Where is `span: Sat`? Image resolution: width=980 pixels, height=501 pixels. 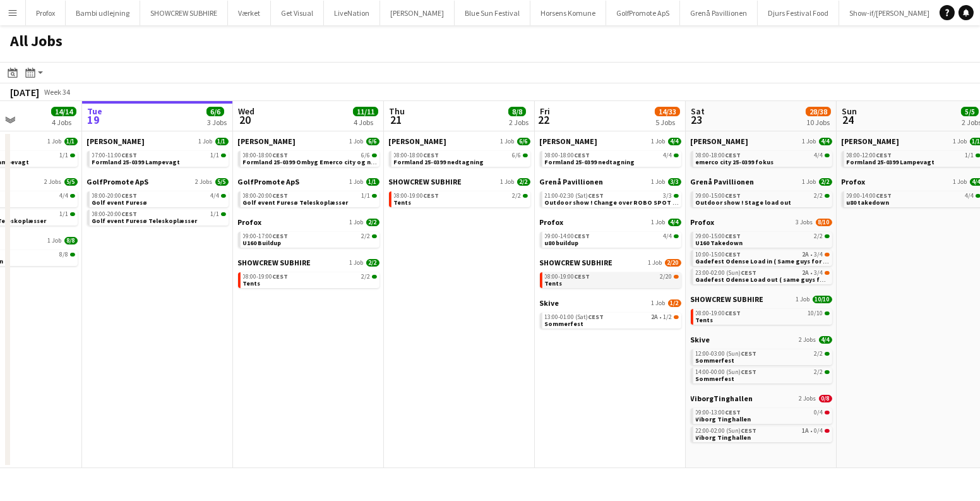 span: Sat is located at coordinates (698, 111).